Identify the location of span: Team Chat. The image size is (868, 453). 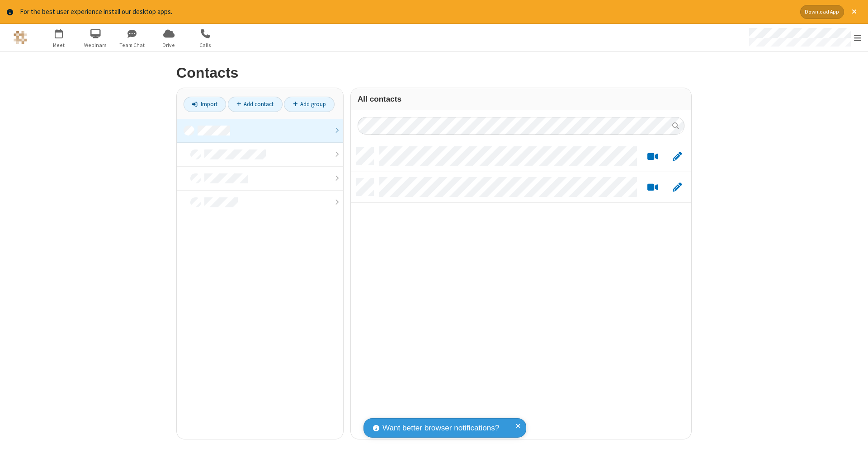
(132, 45).